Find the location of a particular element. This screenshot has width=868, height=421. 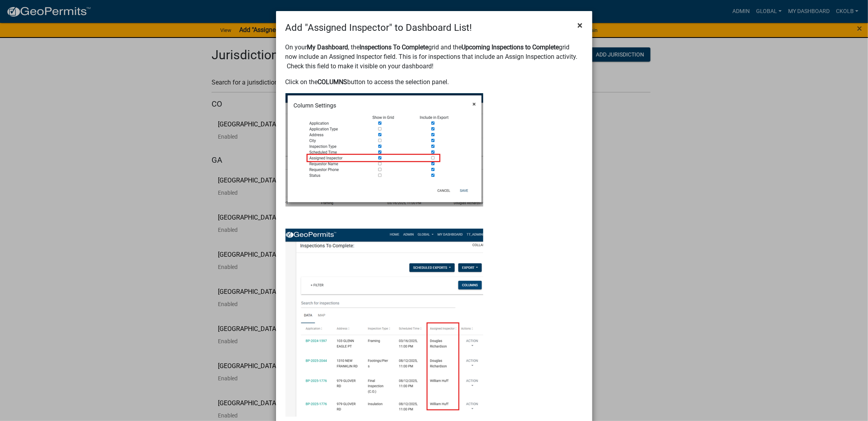

strong: Inspections To Complete is located at coordinates (394, 47).